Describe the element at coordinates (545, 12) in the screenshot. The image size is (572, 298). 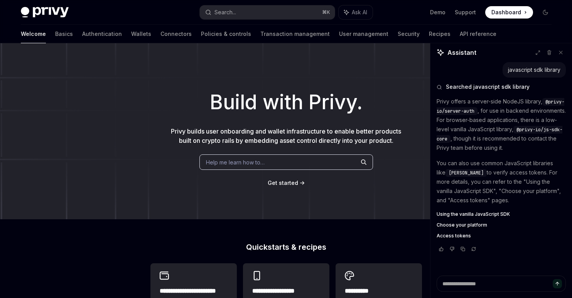
I see `button: Toggle dark mode` at that location.